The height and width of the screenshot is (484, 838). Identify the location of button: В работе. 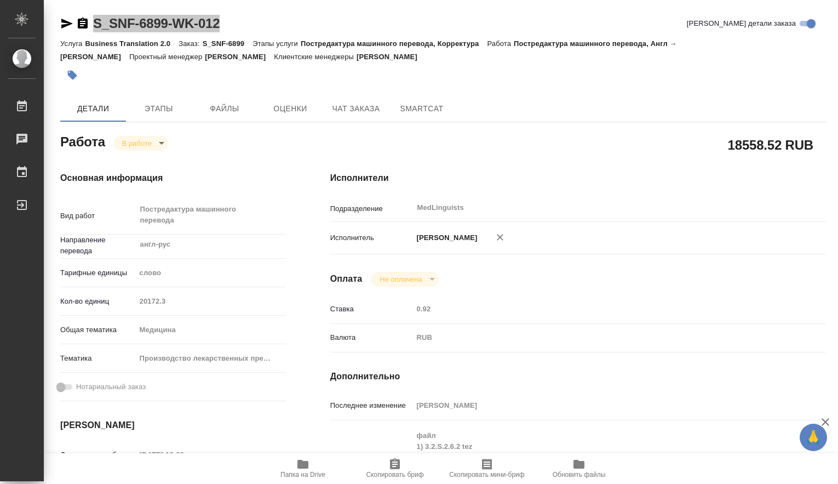
(137, 143).